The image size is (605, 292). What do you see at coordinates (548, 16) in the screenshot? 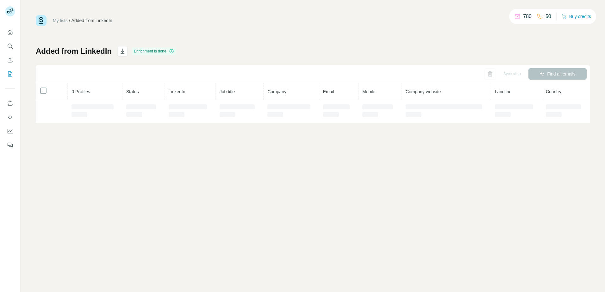
I see `p: 50` at bounding box center [548, 16].